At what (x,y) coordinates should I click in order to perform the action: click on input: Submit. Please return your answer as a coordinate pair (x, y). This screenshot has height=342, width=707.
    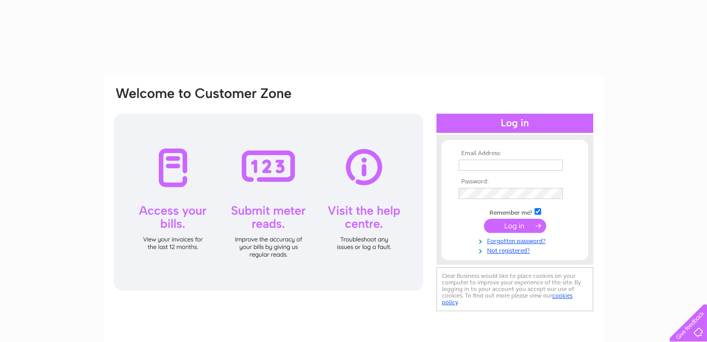
    Looking at the image, I should click on (515, 226).